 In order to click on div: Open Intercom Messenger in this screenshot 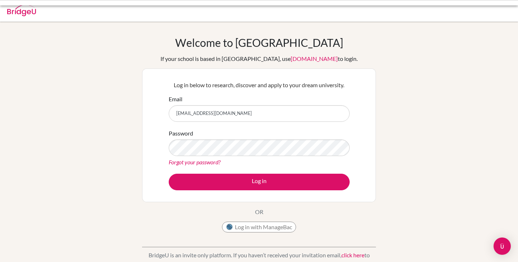, I will do `click(503, 246)`.